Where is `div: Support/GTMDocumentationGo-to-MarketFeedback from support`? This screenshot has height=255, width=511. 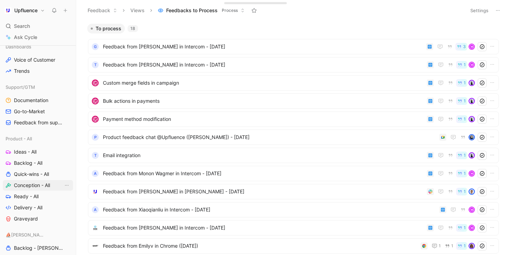 div: Support/GTMDocumentationGo-to-MarketFeedback from support is located at coordinates (38, 105).